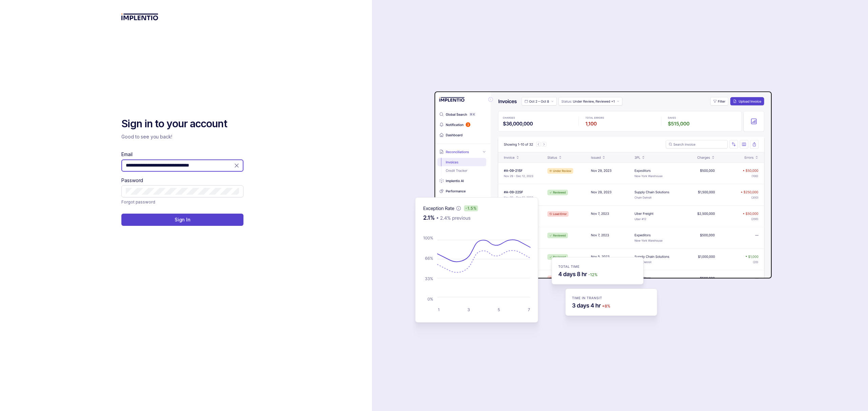  What do you see at coordinates (182, 137) in the screenshot?
I see `p: Good to see you back!` at bounding box center [182, 137].